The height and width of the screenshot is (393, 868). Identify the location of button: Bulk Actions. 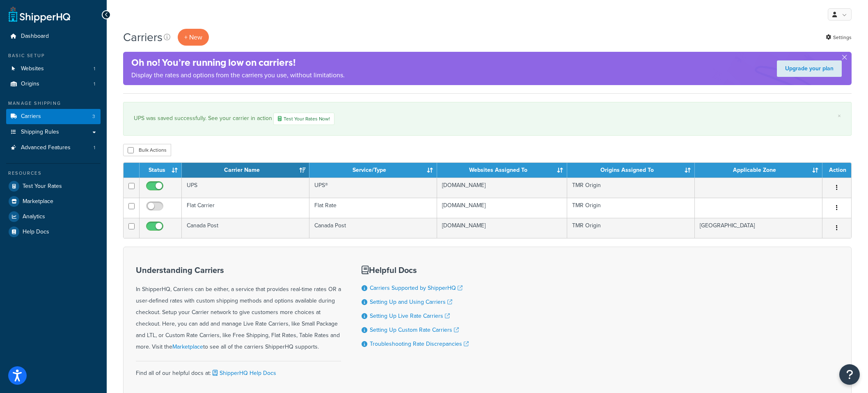
(147, 150).